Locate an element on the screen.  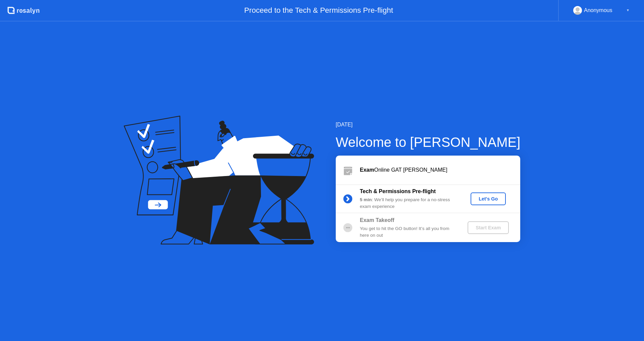
b: Exam is located at coordinates (367, 170).